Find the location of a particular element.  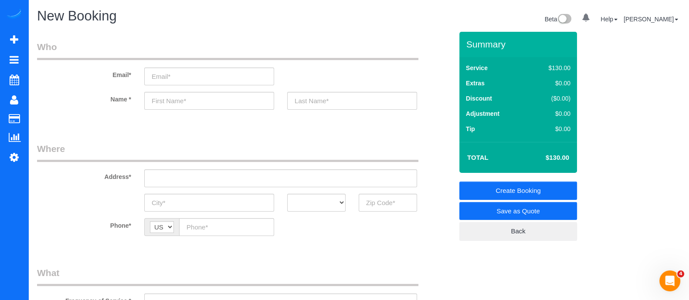

h3: Summary is located at coordinates (520, 44).